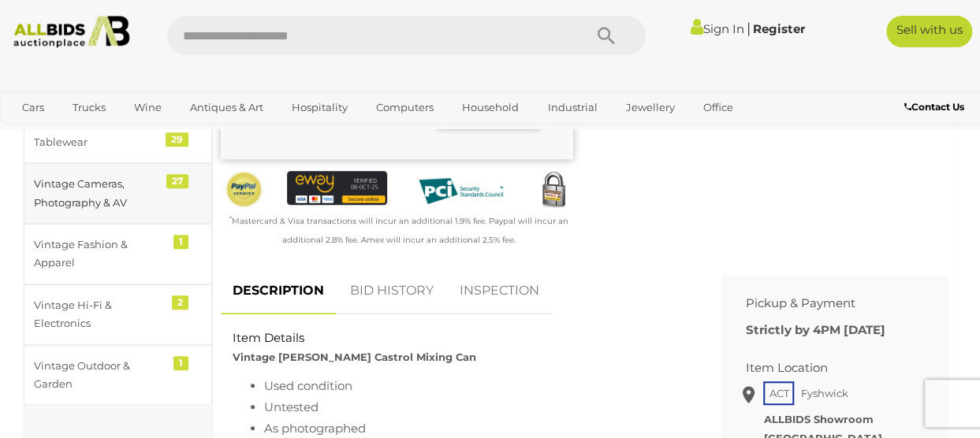 The image size is (980, 438). I want to click on div: 27, so click(177, 181).